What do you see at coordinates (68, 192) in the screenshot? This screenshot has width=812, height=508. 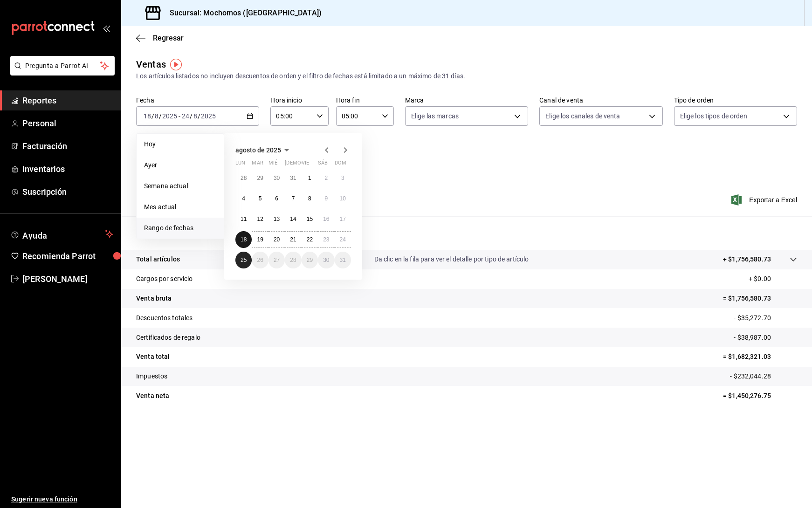 I see `span: Suscripción` at bounding box center [68, 192].